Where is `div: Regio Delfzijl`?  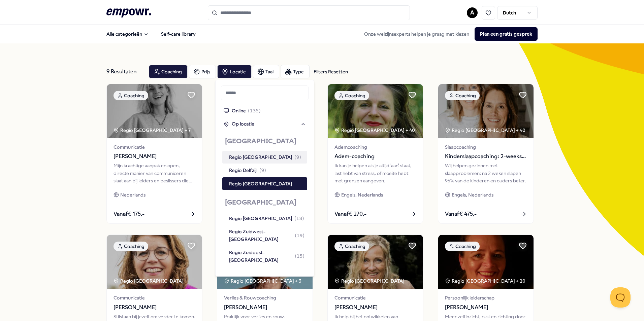
div: Regio Delfzijl is located at coordinates (247, 170).